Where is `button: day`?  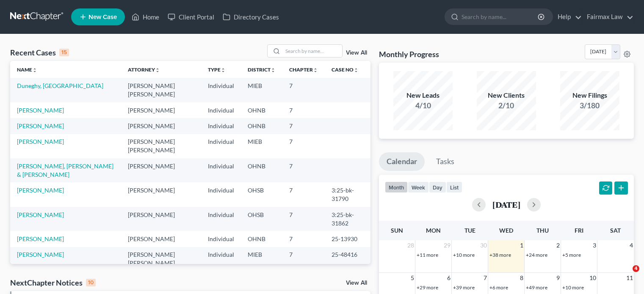 button: day is located at coordinates (437, 187).